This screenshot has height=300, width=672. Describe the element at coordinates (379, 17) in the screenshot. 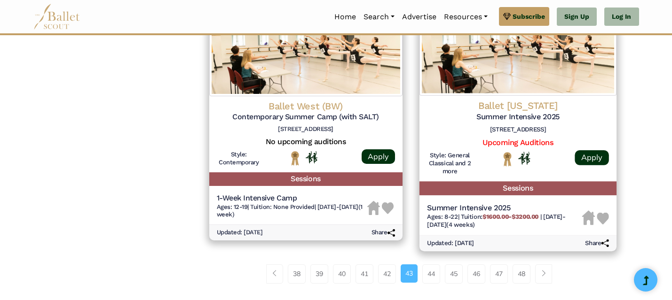

I see `a: Search` at that location.